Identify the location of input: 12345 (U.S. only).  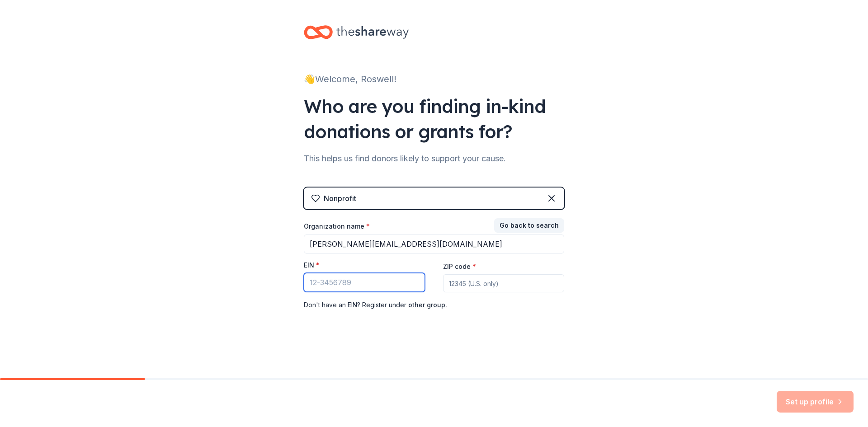
(503, 283).